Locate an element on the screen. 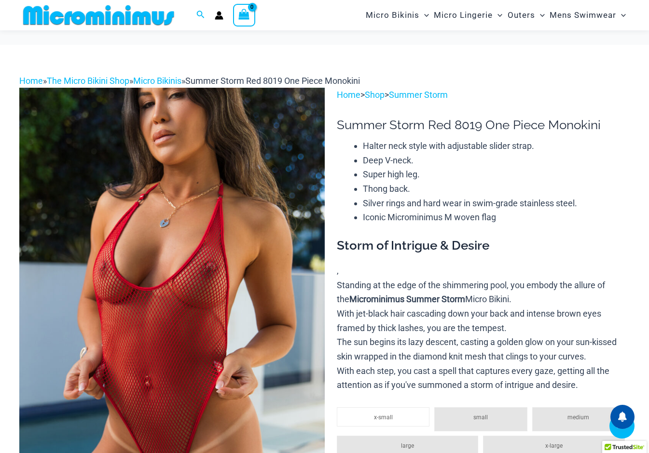 Image resolution: width=649 pixels, height=453 pixels. b: Microminimus Summer Storm is located at coordinates (407, 299).